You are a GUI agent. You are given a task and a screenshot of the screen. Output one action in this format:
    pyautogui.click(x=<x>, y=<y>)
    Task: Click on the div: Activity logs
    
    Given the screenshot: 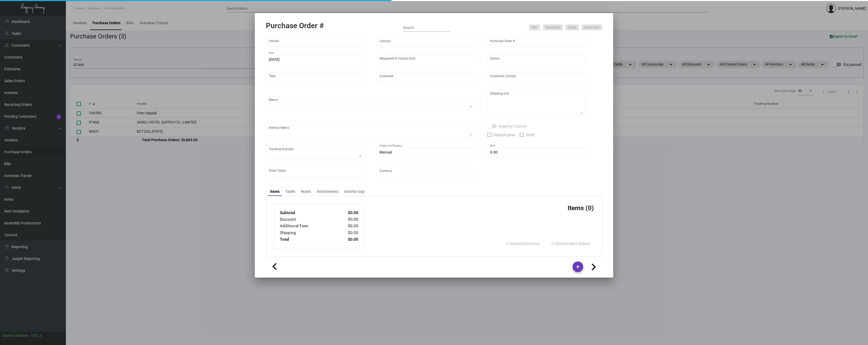 What is the action you would take?
    pyautogui.click(x=354, y=191)
    